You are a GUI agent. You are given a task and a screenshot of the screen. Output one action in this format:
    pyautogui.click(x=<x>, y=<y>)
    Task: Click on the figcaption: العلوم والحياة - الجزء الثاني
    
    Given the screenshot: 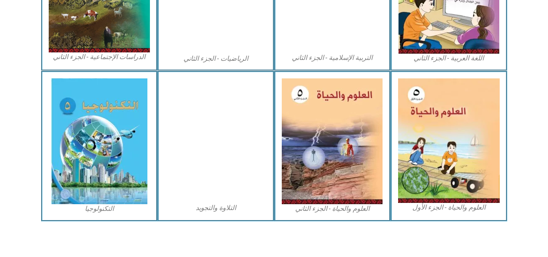 What is the action you would take?
    pyautogui.click(x=333, y=209)
    